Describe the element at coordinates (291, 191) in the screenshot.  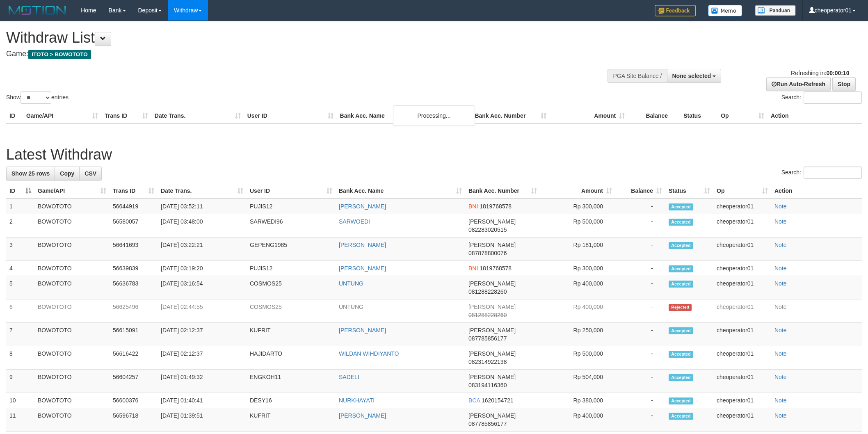
I see `th: User ID: activate to sort column ascending` at that location.